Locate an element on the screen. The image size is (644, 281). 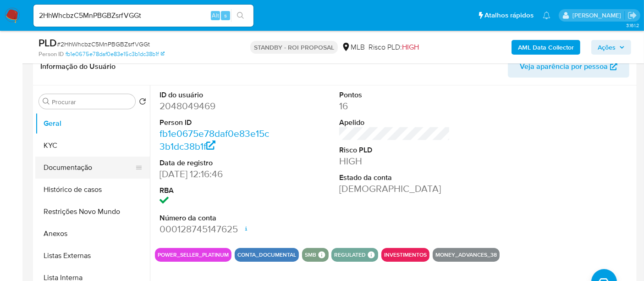
dt: RBA is located at coordinates (215, 191).